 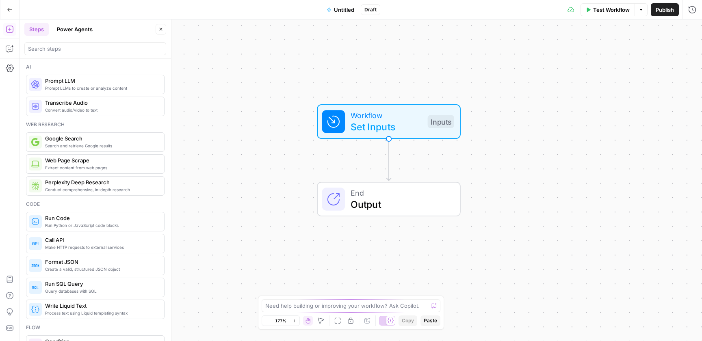 I want to click on span: Run Code, so click(x=101, y=218).